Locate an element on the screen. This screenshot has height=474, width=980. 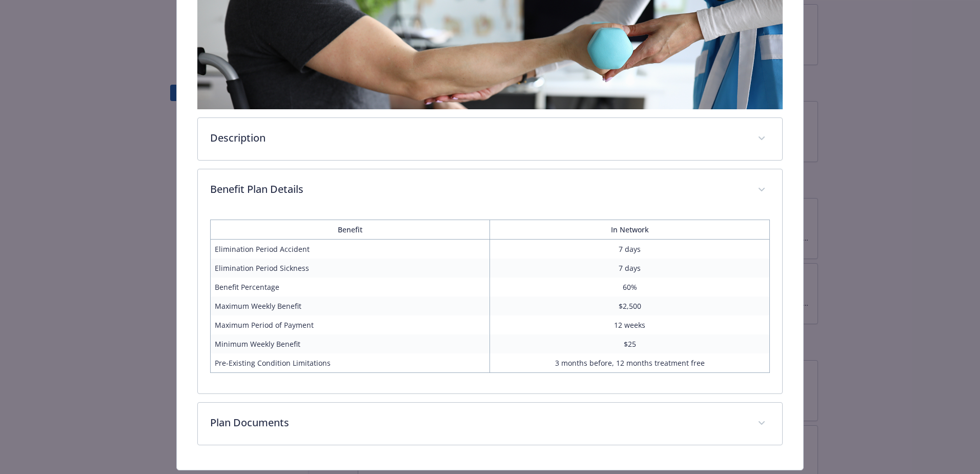
p: Plan Documents is located at coordinates (478, 423).